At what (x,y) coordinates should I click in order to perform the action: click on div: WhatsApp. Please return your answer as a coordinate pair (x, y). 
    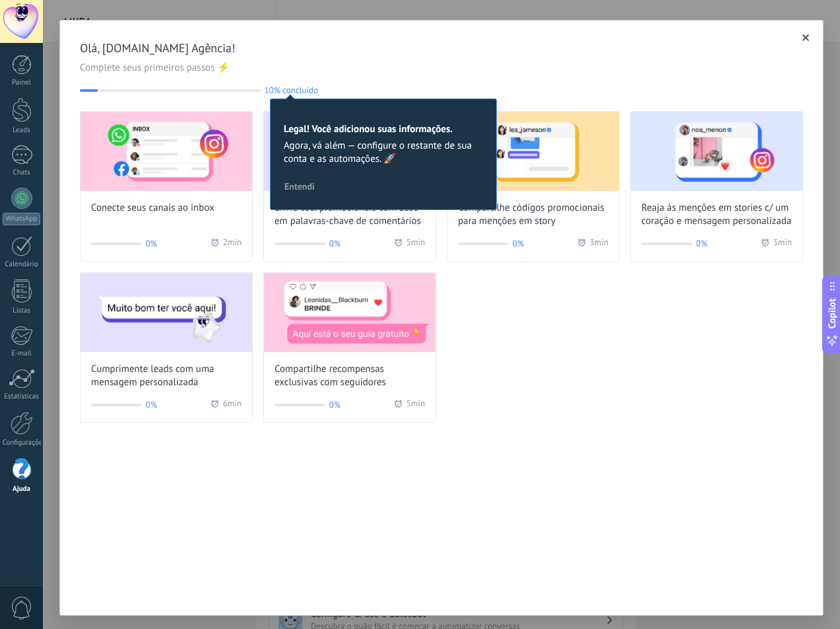
    Looking at the image, I should click on (21, 219).